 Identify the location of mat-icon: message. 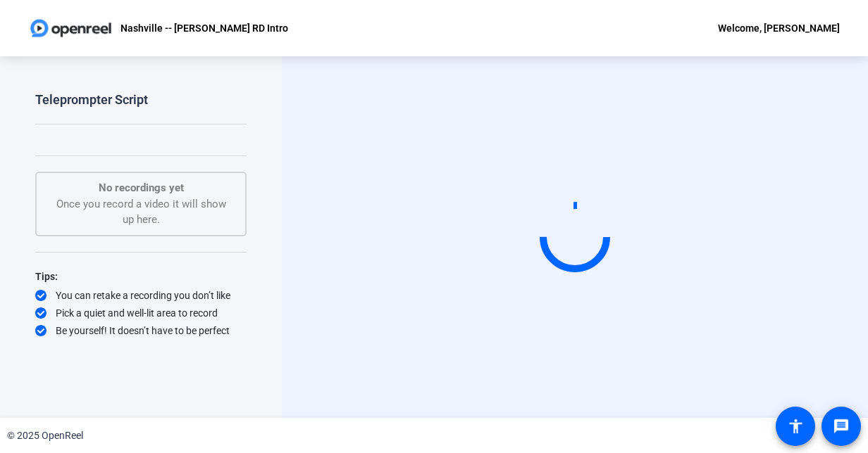
(841, 426).